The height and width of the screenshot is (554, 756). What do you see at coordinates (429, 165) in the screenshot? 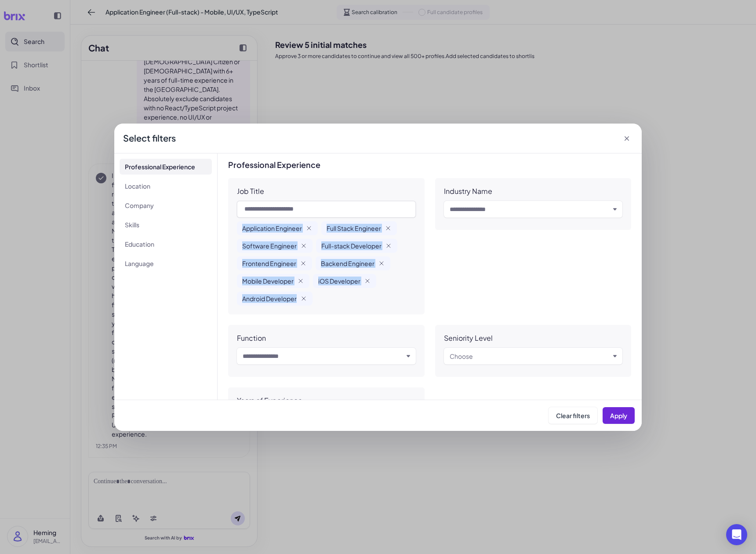
I see `h3: Professional Experience` at bounding box center [429, 165].